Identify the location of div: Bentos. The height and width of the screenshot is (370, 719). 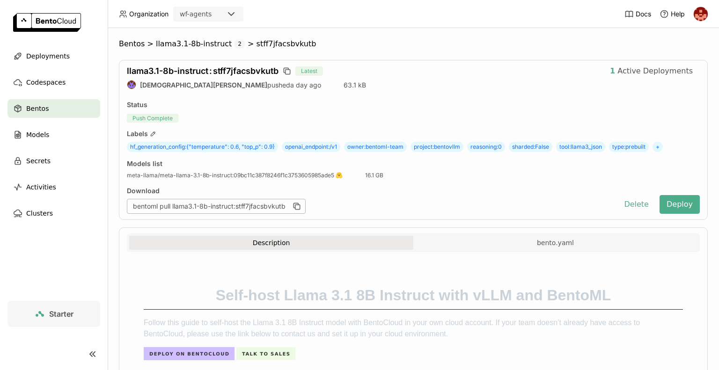
(131, 44).